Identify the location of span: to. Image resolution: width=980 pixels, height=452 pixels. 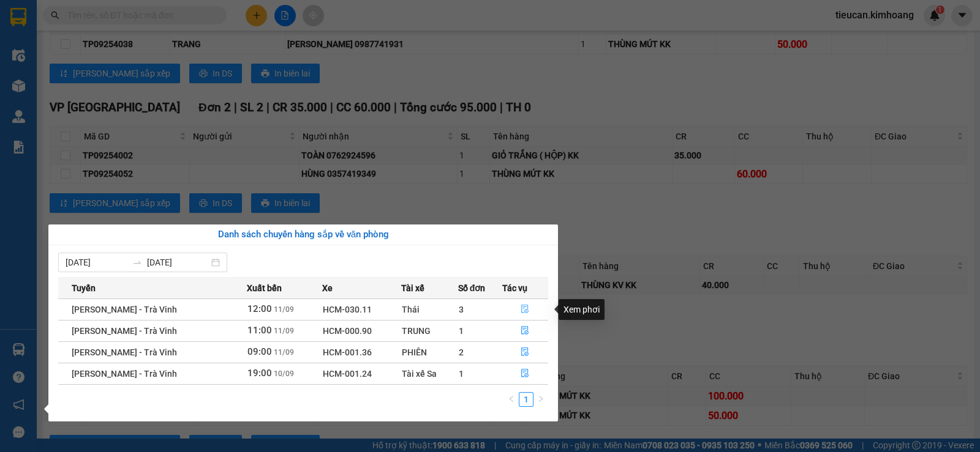
(137, 263).